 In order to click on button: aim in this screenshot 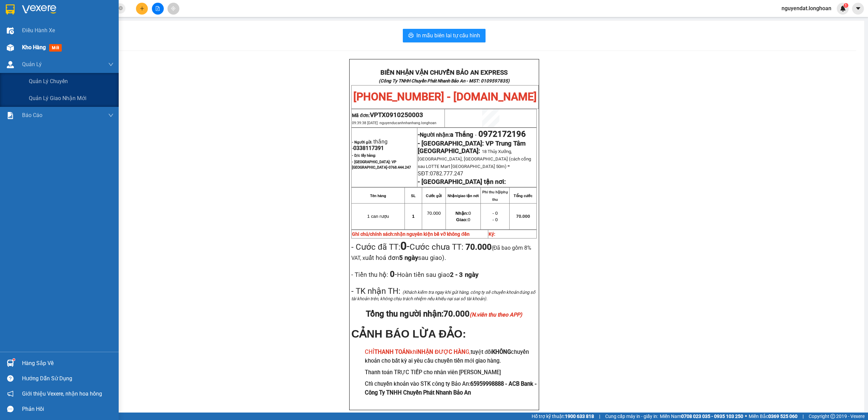, I will do `click(174, 9)`.